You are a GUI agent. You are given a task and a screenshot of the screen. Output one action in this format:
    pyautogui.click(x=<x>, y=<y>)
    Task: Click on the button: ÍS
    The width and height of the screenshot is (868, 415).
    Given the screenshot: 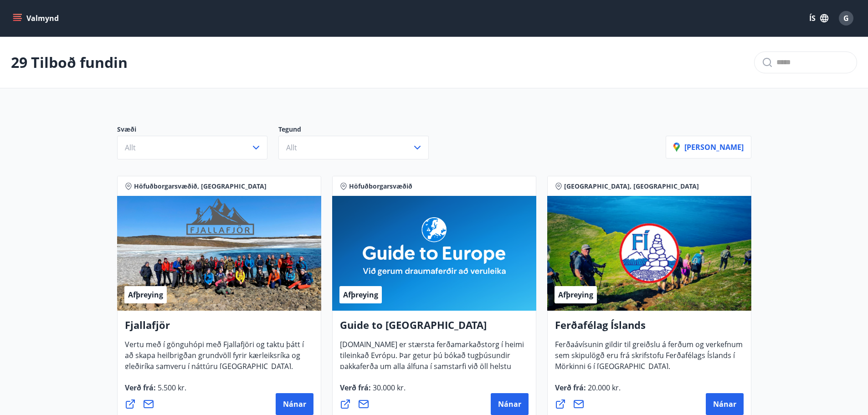 What is the action you would take?
    pyautogui.click(x=819, y=18)
    